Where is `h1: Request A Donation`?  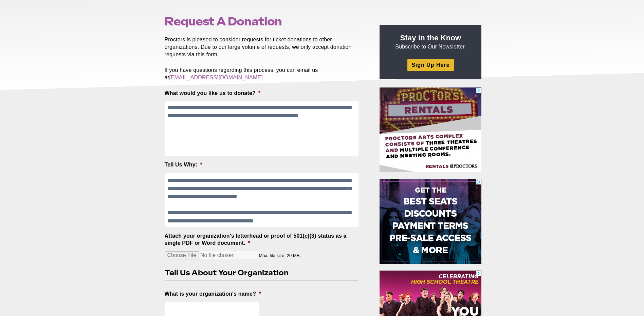 h1: Request A Donation is located at coordinates (265, 21).